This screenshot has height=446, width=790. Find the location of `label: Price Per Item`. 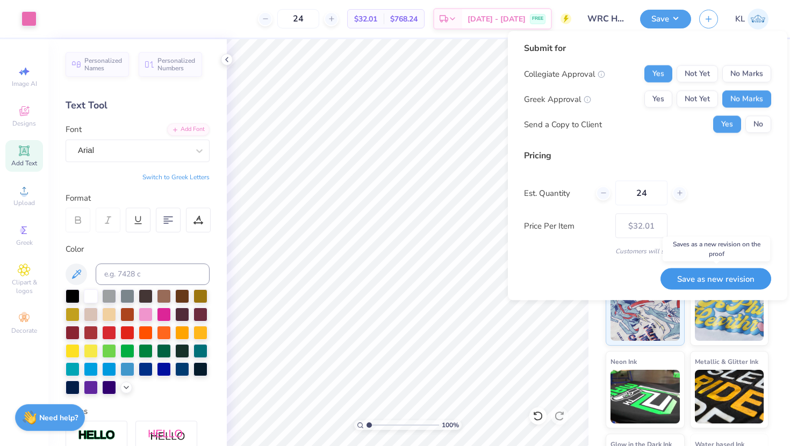

label: Price Per Item is located at coordinates (565, 226).